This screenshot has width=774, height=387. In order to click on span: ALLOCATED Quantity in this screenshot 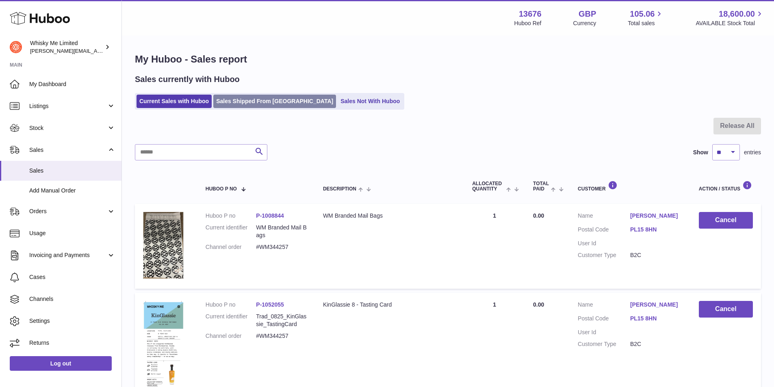, I will do `click(488, 186)`.